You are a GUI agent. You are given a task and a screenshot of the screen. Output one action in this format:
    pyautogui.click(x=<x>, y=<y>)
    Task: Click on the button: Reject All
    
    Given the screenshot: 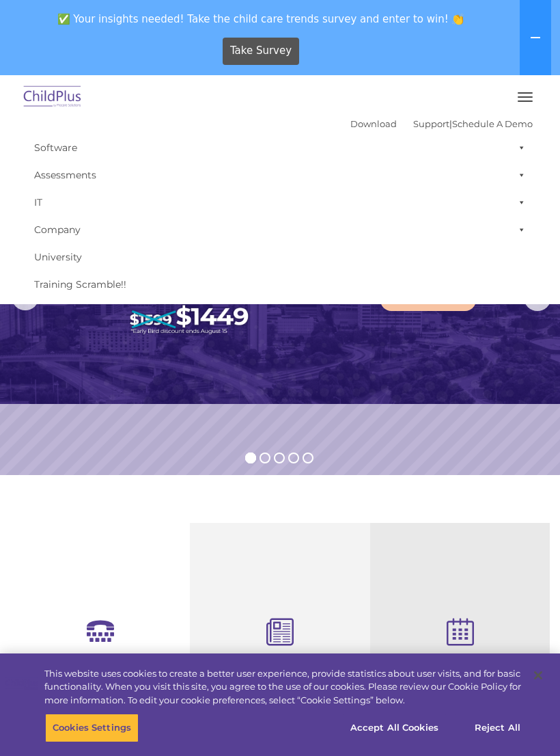 What is the action you would take?
    pyautogui.click(x=497, y=728)
    